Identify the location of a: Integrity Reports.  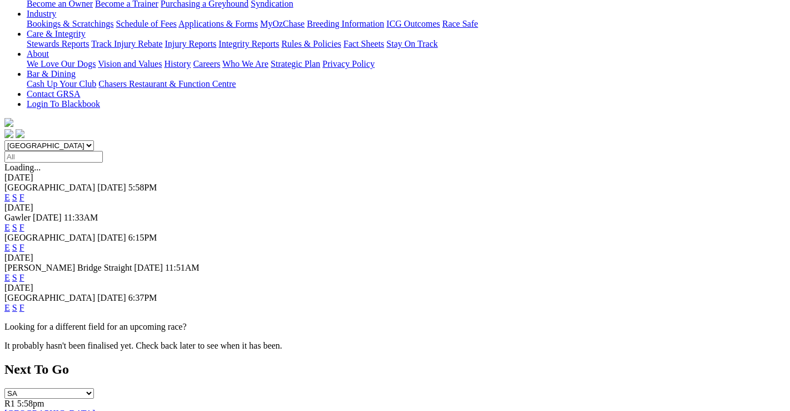
(249, 43).